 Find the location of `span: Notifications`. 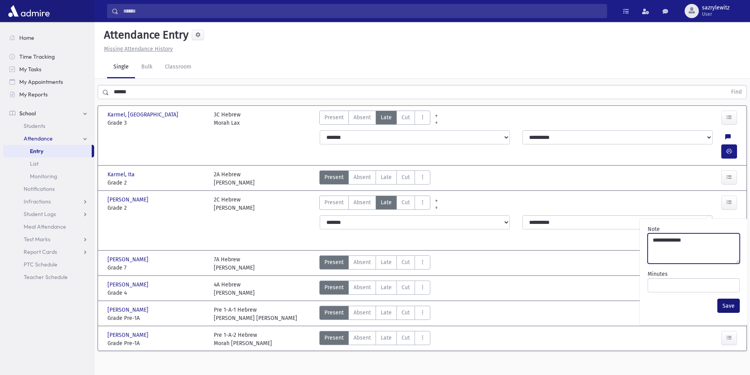

span: Notifications is located at coordinates (39, 189).